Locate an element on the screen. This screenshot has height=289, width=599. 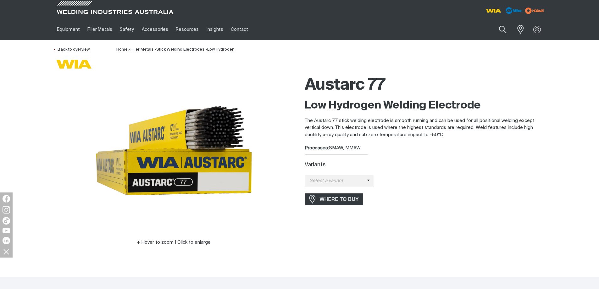
div: SMAW, MMAW is located at coordinates (425, 148).